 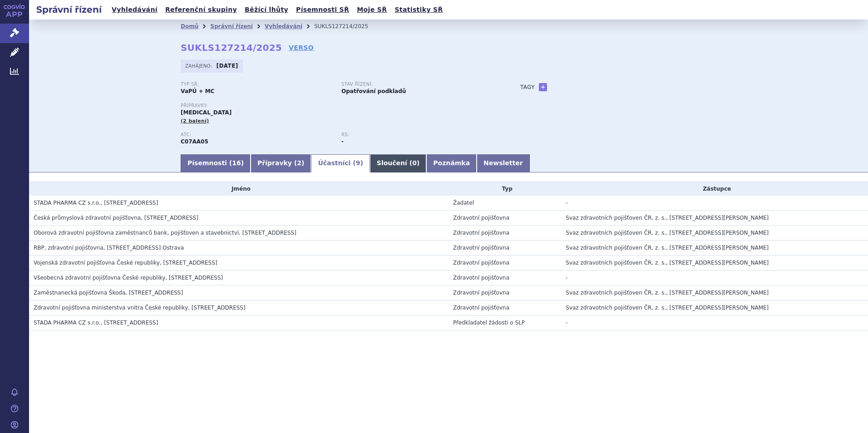 I want to click on a: Statistiky SŘ, so click(x=418, y=10).